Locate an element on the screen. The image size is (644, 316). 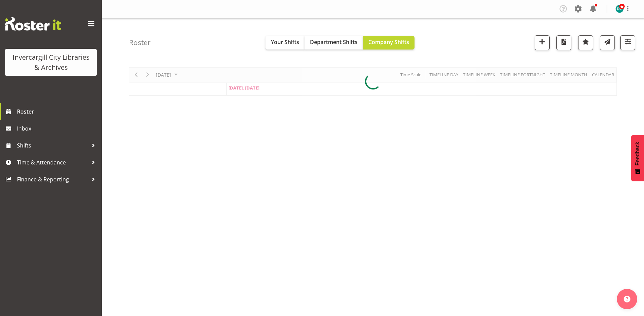
button: Company Shifts is located at coordinates (388, 43).